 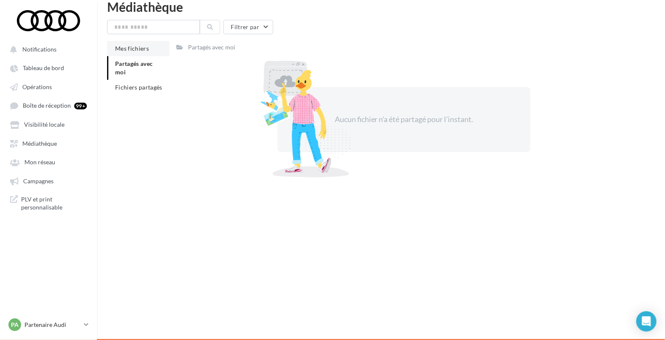 What do you see at coordinates (132, 48) in the screenshot?
I see `span: Mes fichiers` at bounding box center [132, 48].